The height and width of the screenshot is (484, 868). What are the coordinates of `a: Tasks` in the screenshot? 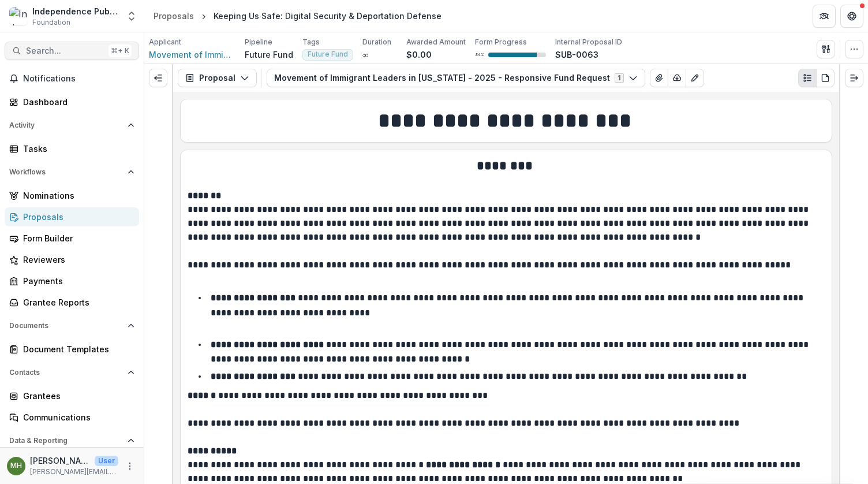 It's located at (72, 148).